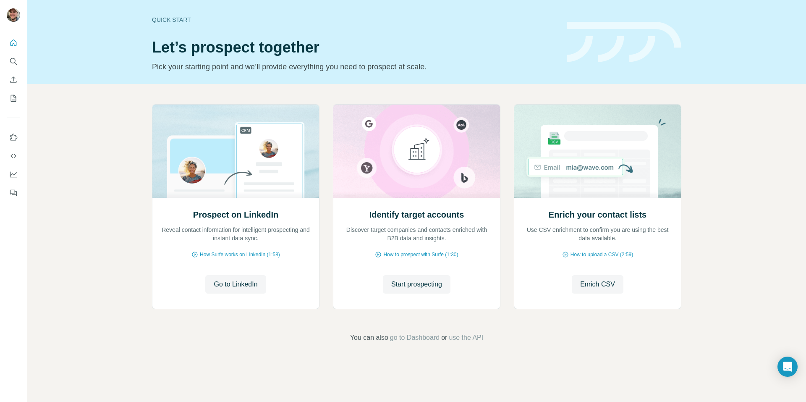 This screenshot has height=402, width=806. I want to click on div: Open Intercom Messenger, so click(788, 367).